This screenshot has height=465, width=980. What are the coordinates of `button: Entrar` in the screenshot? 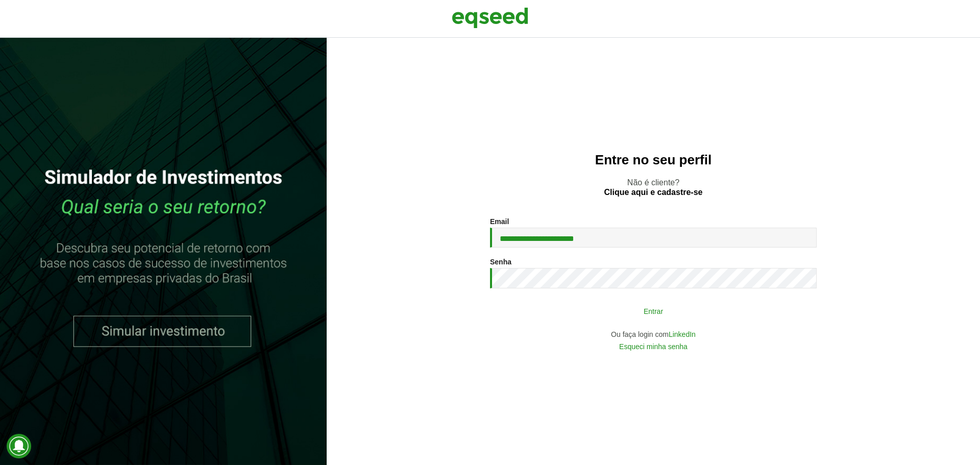 It's located at (653, 311).